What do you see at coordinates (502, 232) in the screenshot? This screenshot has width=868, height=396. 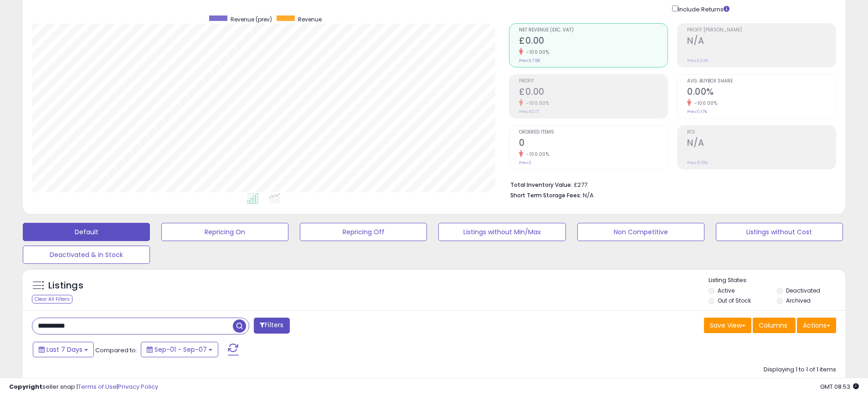 I see `button: Listings without Min/Max` at bounding box center [502, 232].